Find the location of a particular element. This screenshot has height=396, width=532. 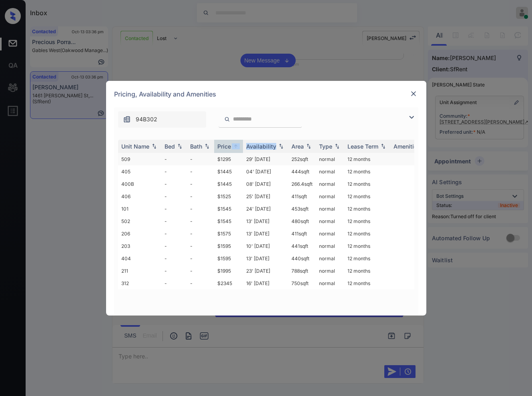

div: Bed is located at coordinates (170, 146).